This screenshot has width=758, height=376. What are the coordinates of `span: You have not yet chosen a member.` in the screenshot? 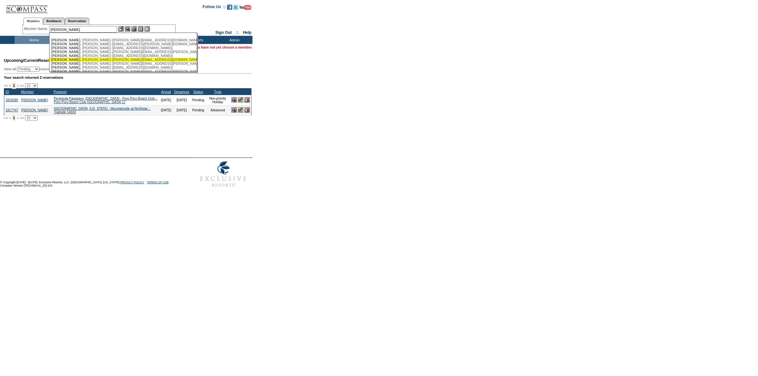 It's located at (223, 47).